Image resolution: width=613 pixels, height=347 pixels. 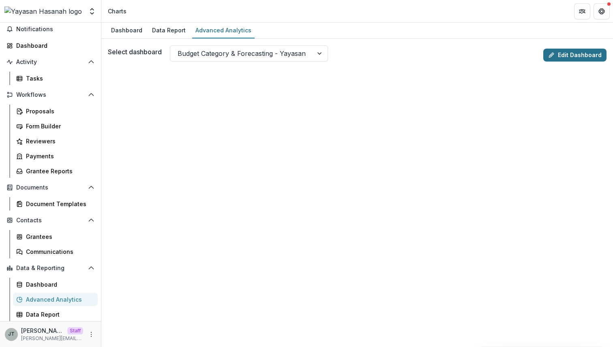 I want to click on div: Proposals, so click(x=58, y=111).